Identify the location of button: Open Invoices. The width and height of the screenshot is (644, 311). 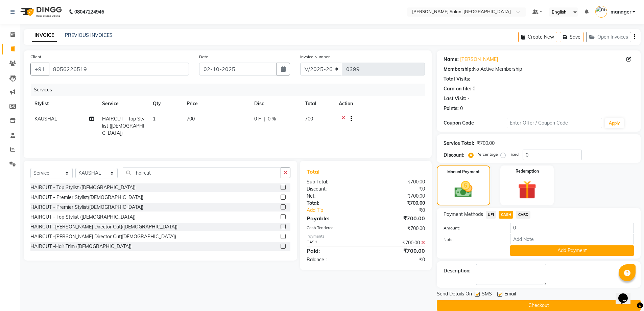
(609, 37).